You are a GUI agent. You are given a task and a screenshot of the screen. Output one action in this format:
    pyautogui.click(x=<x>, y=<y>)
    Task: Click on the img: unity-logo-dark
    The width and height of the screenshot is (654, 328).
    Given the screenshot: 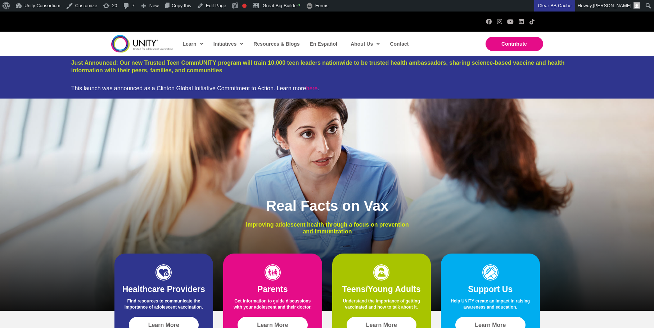 What is the action you would take?
    pyautogui.click(x=142, y=44)
    